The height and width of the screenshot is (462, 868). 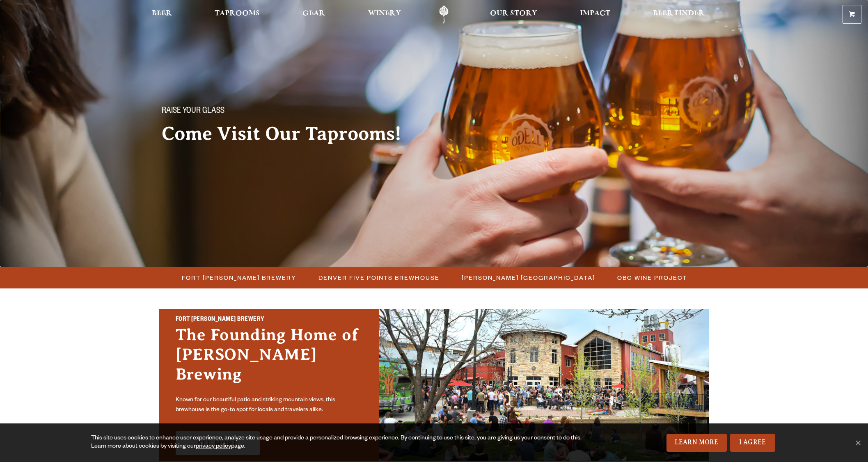 What do you see at coordinates (314, 15) in the screenshot?
I see `a: Gear` at bounding box center [314, 15].